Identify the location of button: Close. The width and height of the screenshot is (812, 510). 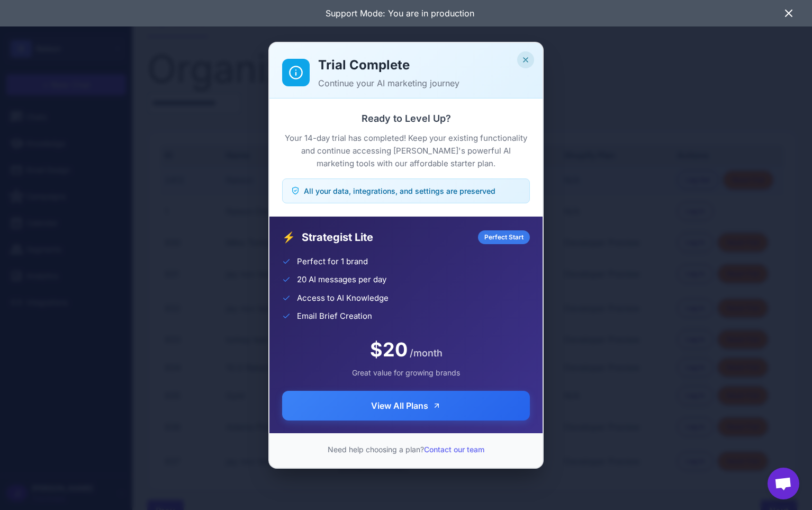
(525, 60).